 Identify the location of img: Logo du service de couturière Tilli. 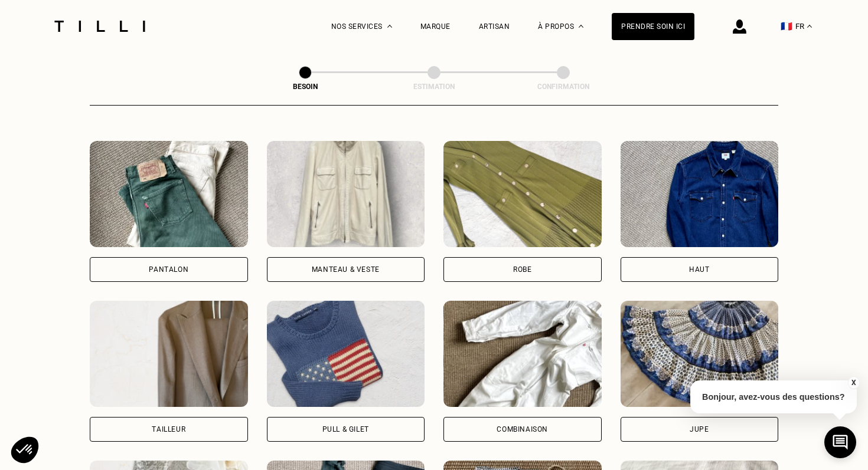
(100, 26).